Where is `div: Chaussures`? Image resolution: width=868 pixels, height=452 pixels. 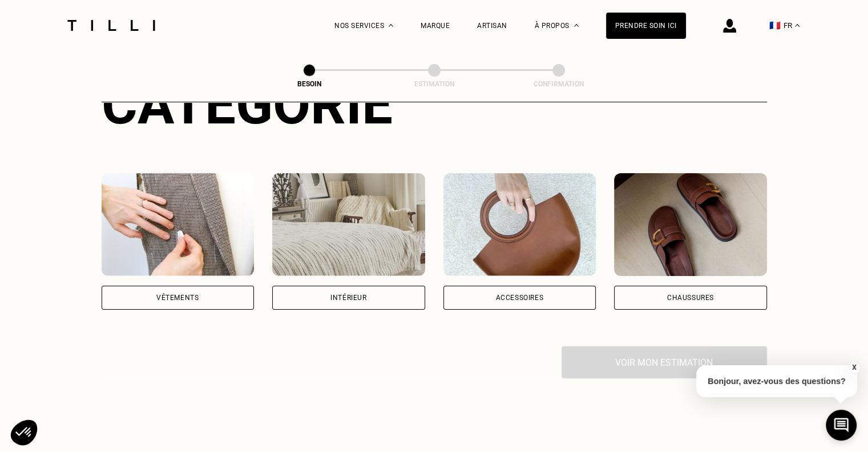
div: Chaussures is located at coordinates (691, 298).